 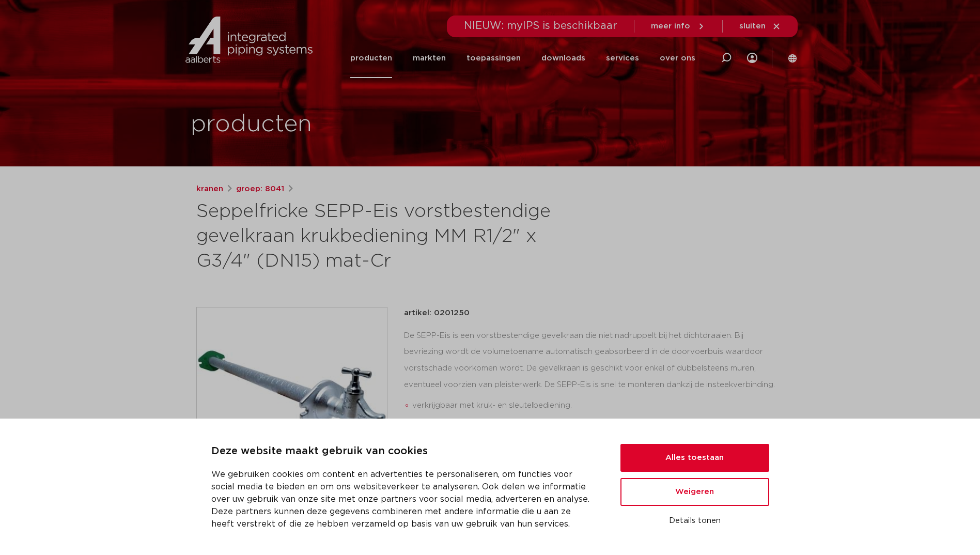 What do you see at coordinates (523, 57) in the screenshot?
I see `nav: Menu` at bounding box center [523, 57].